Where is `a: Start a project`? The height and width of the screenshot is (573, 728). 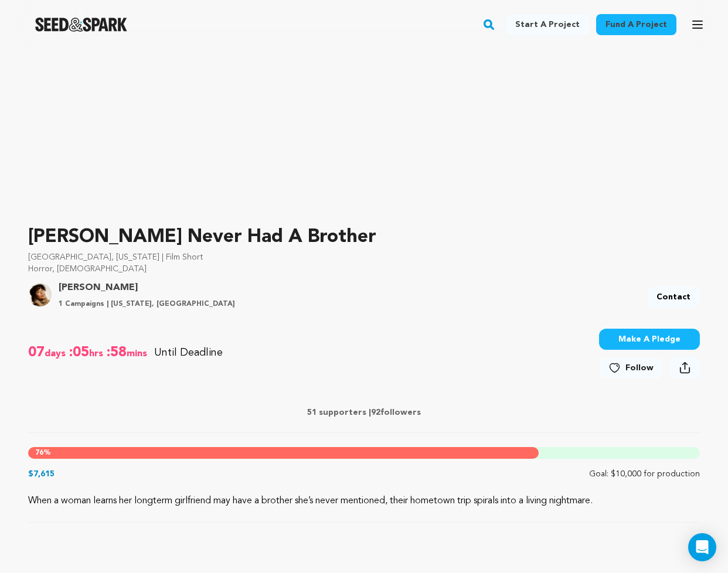
a: Start a project is located at coordinates (548, 25).